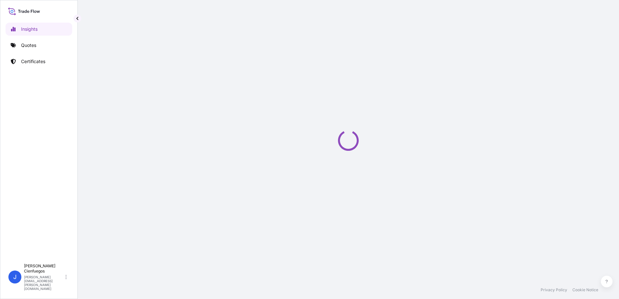  I want to click on a: Cookie Notice, so click(586, 290).